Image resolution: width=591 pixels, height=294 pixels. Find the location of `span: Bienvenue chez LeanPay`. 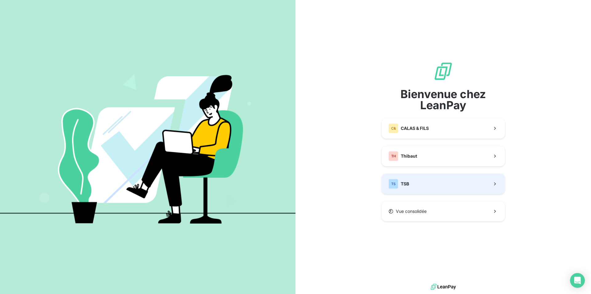

span: Bienvenue chez LeanPay is located at coordinates (444, 100).